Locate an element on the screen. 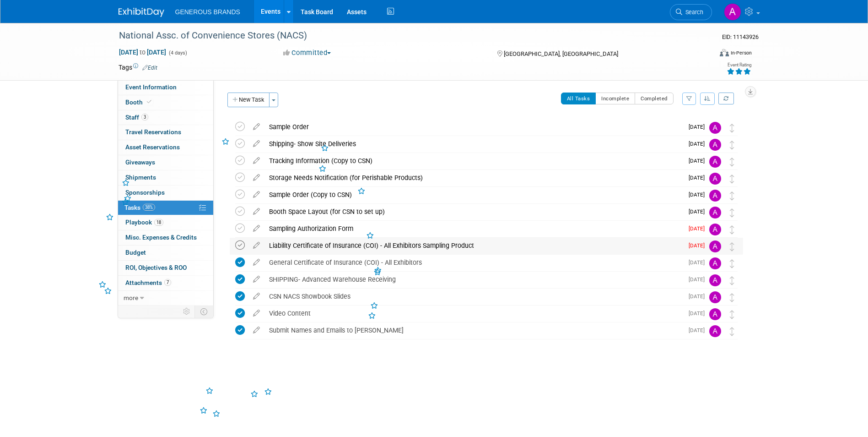  div: Liability Certificate of Insurance (COI) - All Exhibitors Sampling Product is located at coordinates (473, 245).